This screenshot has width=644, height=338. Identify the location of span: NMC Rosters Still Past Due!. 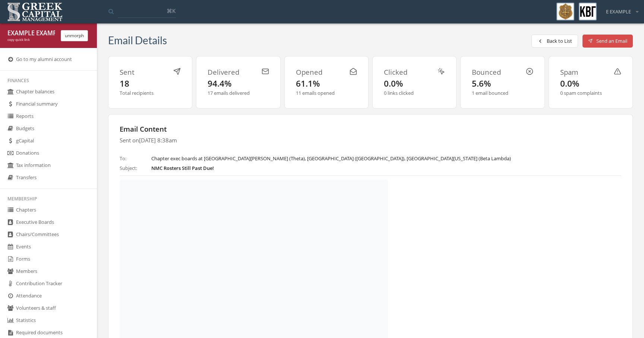
(183, 168).